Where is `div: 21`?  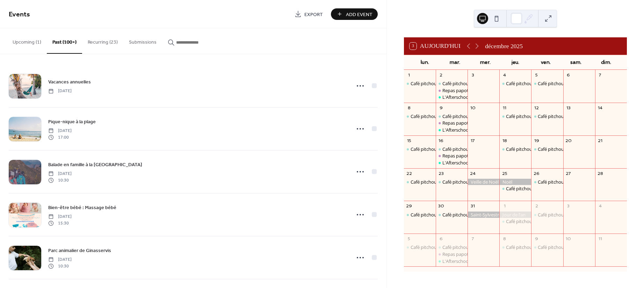 div: 21 is located at coordinates (600, 140).